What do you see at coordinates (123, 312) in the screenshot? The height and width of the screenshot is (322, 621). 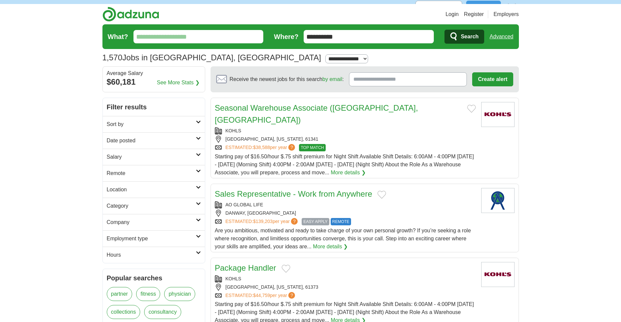 I see `a: collections` at bounding box center [123, 312].